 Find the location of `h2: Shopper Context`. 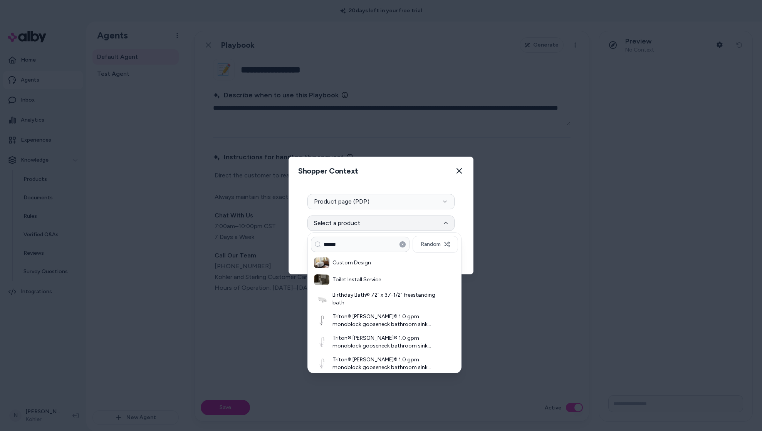

h2: Shopper Context is located at coordinates (327, 171).